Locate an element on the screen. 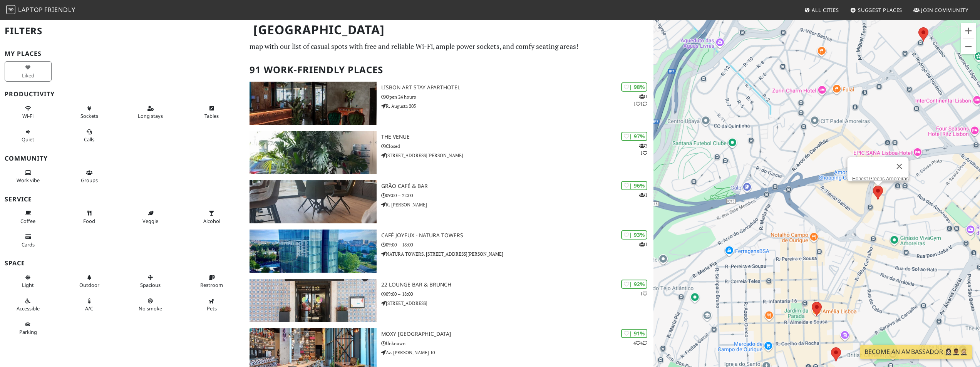  a: Lisbon Art Stay Aparthotel | 98% 111 Lisbon Art Stay Aparthotel Open 24 hours R. Augusta 205 is located at coordinates (449, 103).